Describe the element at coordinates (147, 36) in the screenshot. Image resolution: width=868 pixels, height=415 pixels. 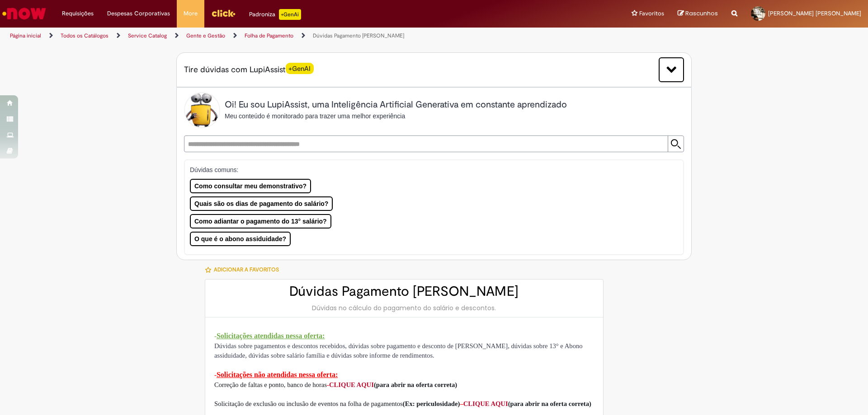
I see `a: Service Catalog` at that location.